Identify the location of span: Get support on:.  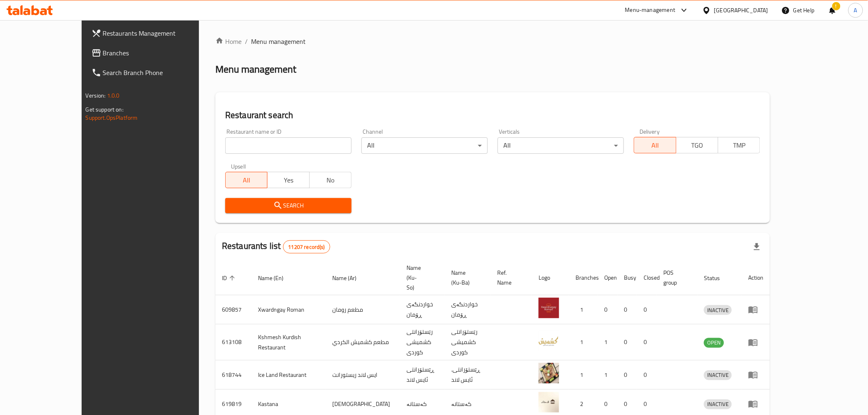
(104, 109).